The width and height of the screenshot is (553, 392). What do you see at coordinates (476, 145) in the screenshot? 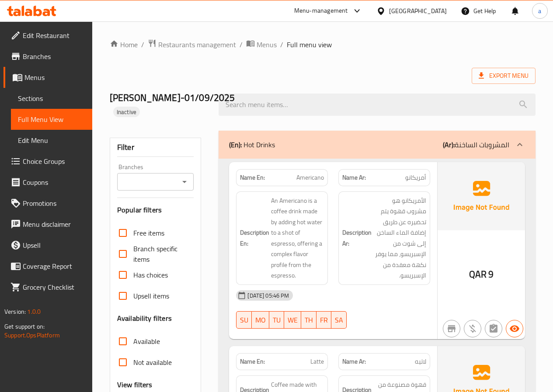
I see `p: المشروبات الساخنة` at bounding box center [476, 145].